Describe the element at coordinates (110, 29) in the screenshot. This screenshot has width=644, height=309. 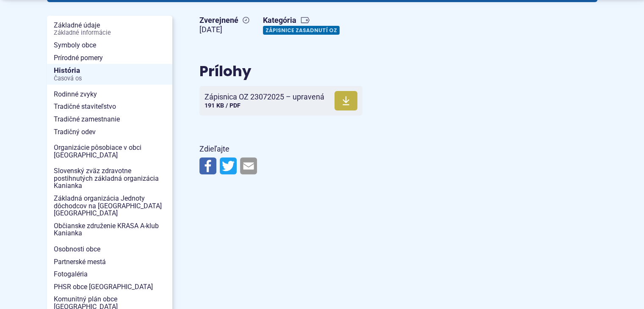
I see `span: Základné údaje` at that location.